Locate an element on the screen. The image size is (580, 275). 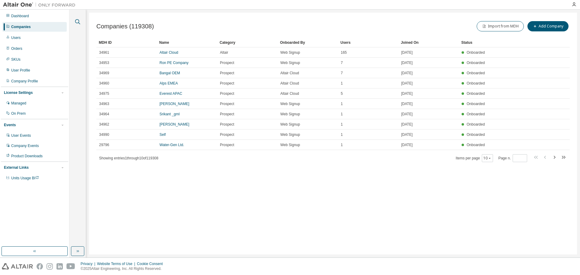
div: Orders is located at coordinates (17, 49).